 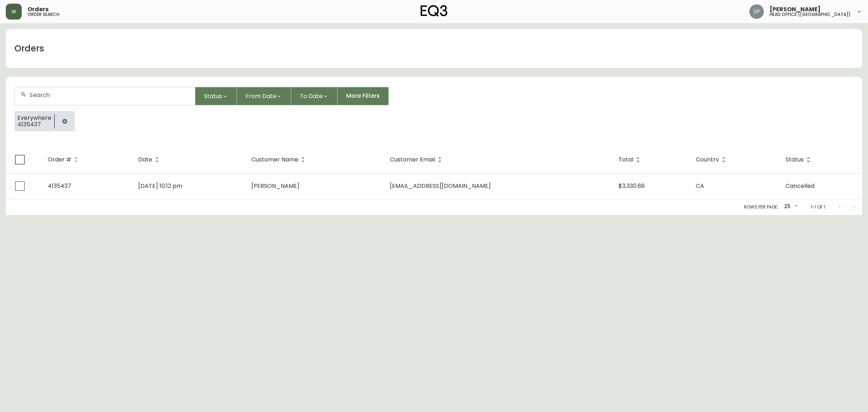 I want to click on span: To Date, so click(x=311, y=96).